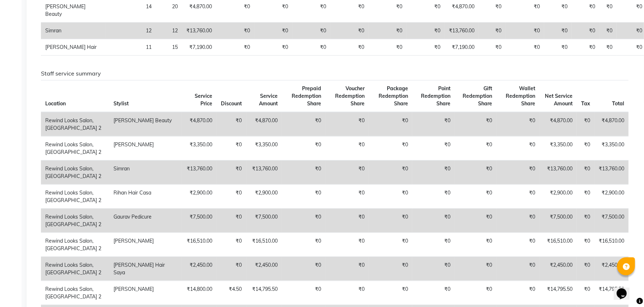 The width and height of the screenshot is (644, 307). I want to click on td: Simran, so click(145, 172).